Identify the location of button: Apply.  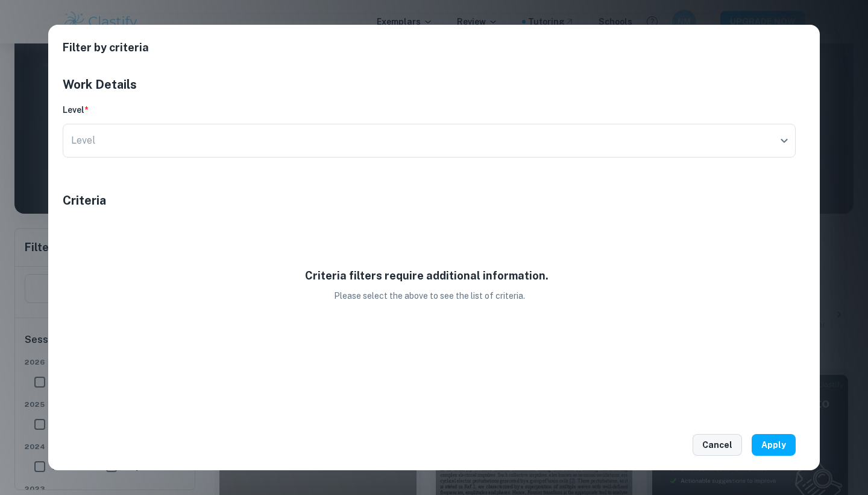
(774, 444).